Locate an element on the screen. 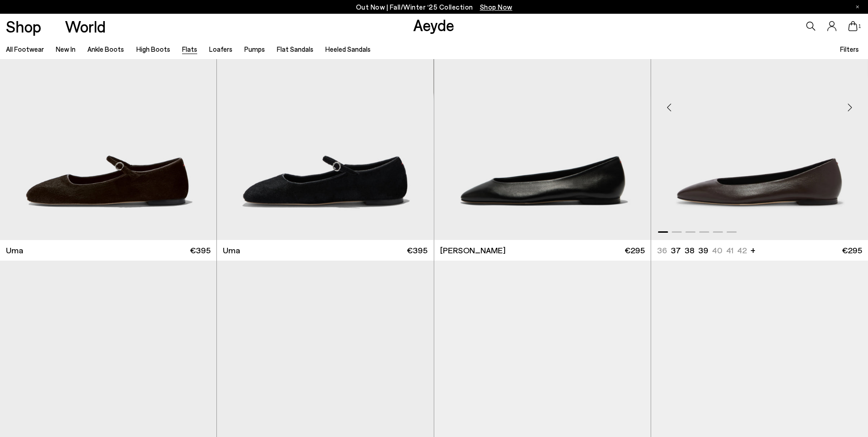 The width and height of the screenshot is (868, 437). a: World is located at coordinates (85, 26).